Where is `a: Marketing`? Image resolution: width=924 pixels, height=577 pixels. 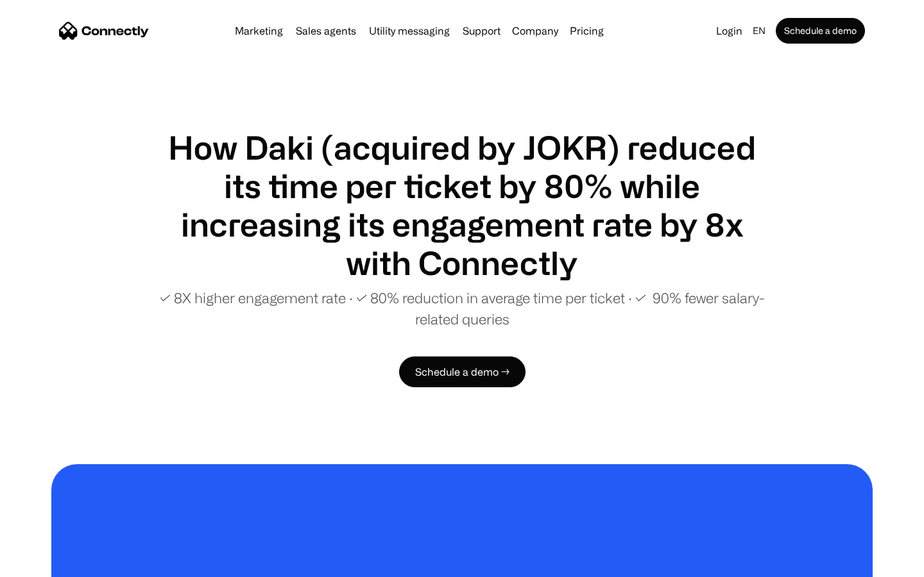 a: Marketing is located at coordinates (258, 30).